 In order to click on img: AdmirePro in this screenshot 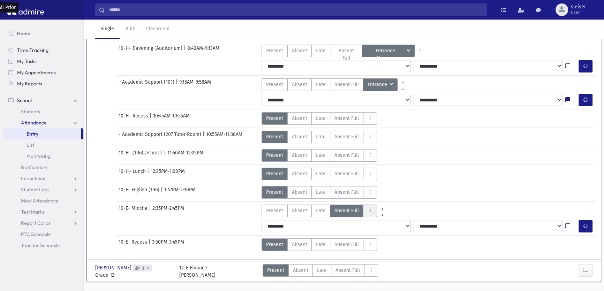, I will do `click(25, 10)`.